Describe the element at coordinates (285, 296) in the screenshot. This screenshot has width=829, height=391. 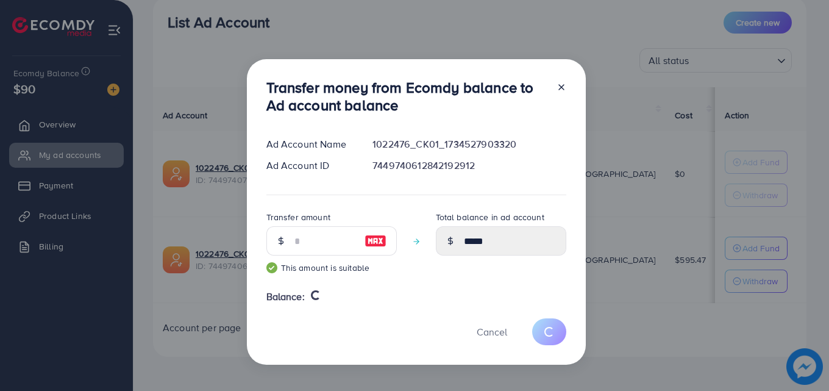
I see `span: Balance:` at that location.